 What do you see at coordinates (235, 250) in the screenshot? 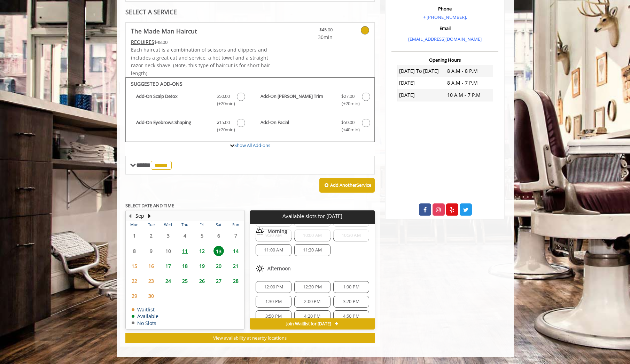
I see `td: Select day14` at bounding box center [235, 250].